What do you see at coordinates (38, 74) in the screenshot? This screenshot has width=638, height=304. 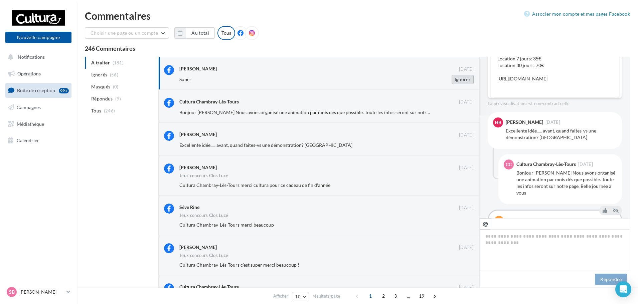 I see `a: Opérations` at bounding box center [38, 74].